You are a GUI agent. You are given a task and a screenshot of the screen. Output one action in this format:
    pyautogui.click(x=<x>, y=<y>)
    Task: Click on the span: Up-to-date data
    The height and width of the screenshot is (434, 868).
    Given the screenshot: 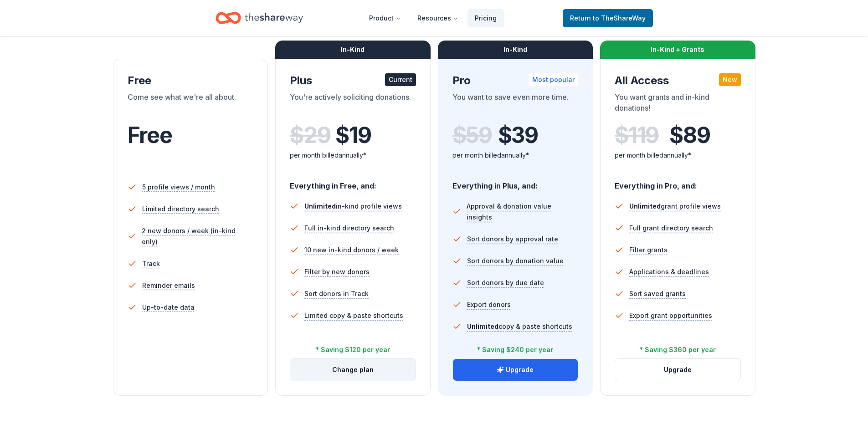 What is the action you would take?
    pyautogui.click(x=168, y=307)
    